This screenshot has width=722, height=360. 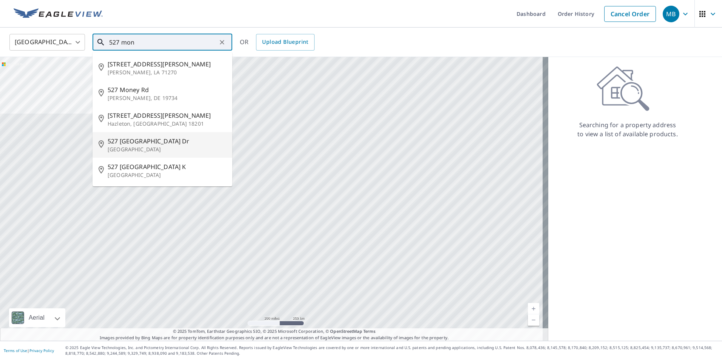 I want to click on a: OpenStreetMap, so click(x=346, y=331).